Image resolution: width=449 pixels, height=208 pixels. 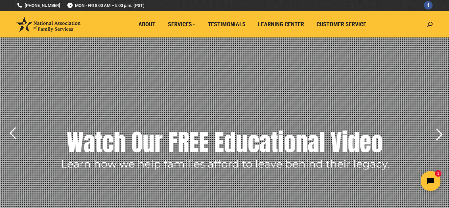 I want to click on a: Learning Center, so click(x=281, y=24).